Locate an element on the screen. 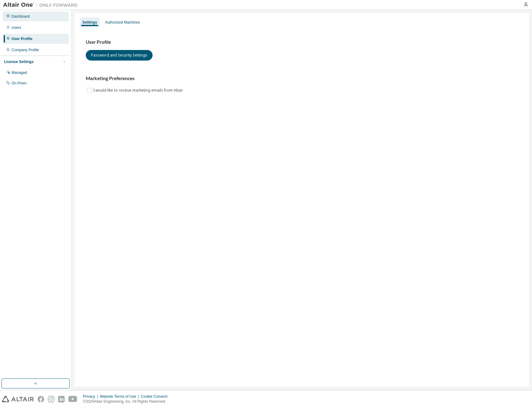 The width and height of the screenshot is (532, 408). img: youtube.svg is located at coordinates (73, 399).